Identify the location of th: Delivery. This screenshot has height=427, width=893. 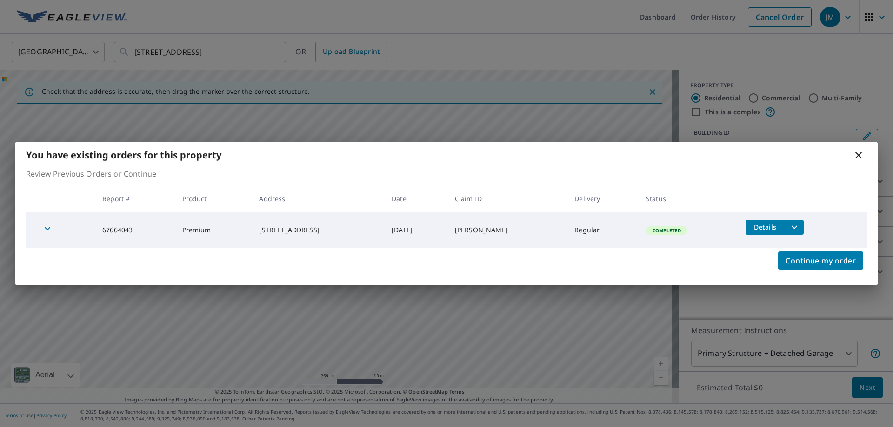
(603, 199).